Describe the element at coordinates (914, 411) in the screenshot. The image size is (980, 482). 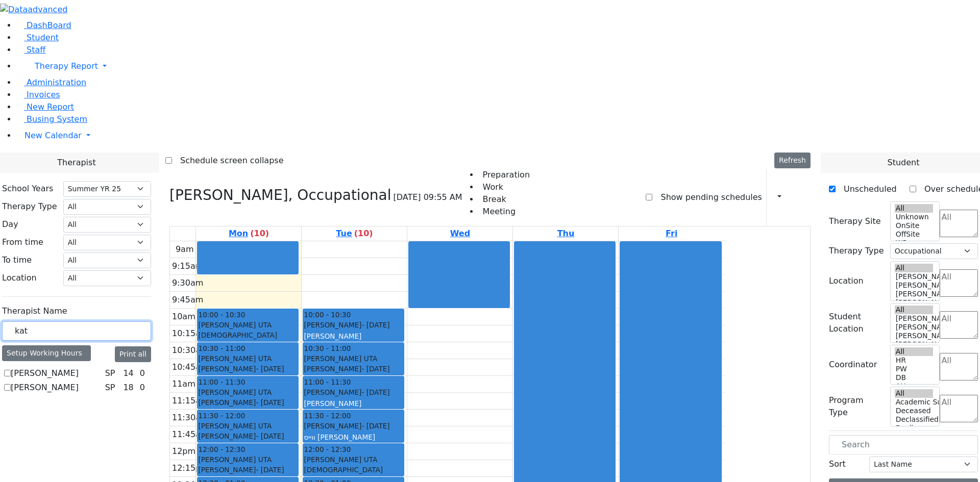
I see `option: Deceased` at that location.